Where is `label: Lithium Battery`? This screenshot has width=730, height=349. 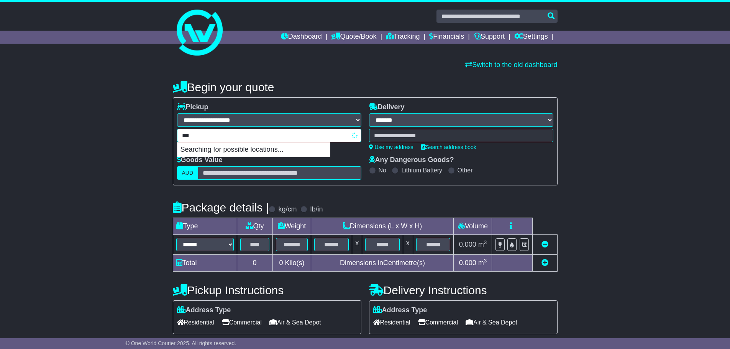 label: Lithium Battery is located at coordinates (422, 170).